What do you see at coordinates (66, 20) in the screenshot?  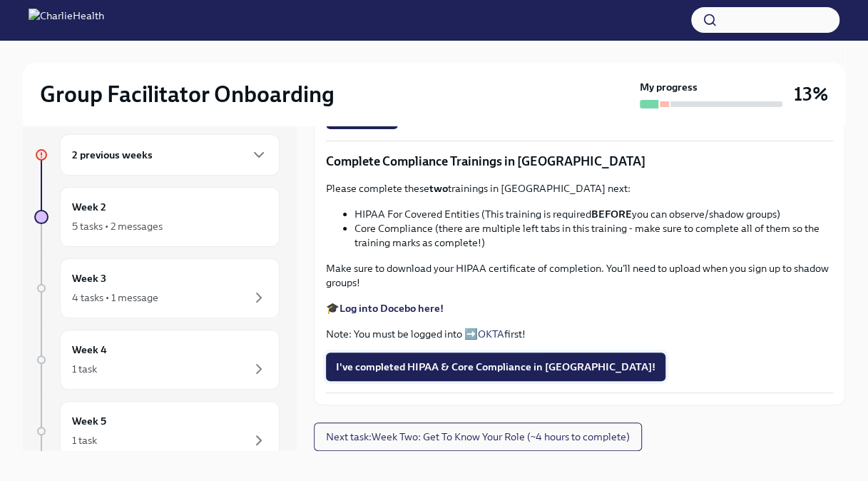 I see `img: CharlieHealth` at bounding box center [66, 20].